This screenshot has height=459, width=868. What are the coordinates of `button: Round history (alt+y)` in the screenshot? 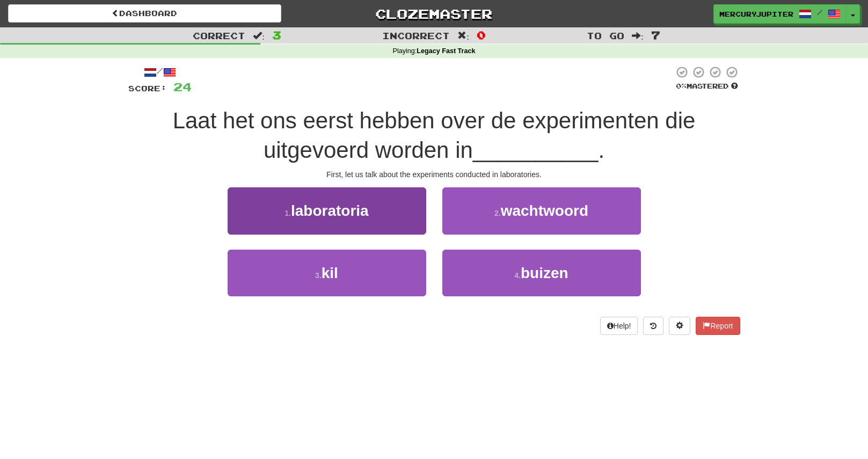 It's located at (653, 326).